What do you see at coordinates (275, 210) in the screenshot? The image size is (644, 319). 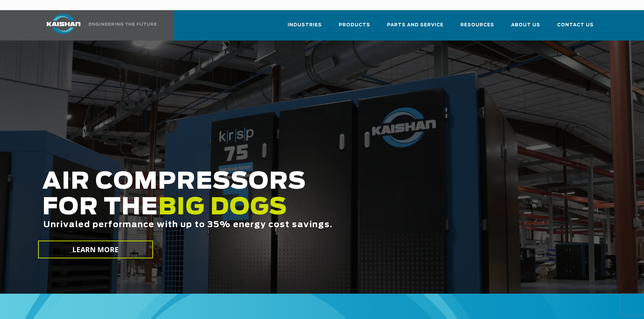 I see `h2: AIR COMPRESSORS FOR THE` at bounding box center [275, 210].